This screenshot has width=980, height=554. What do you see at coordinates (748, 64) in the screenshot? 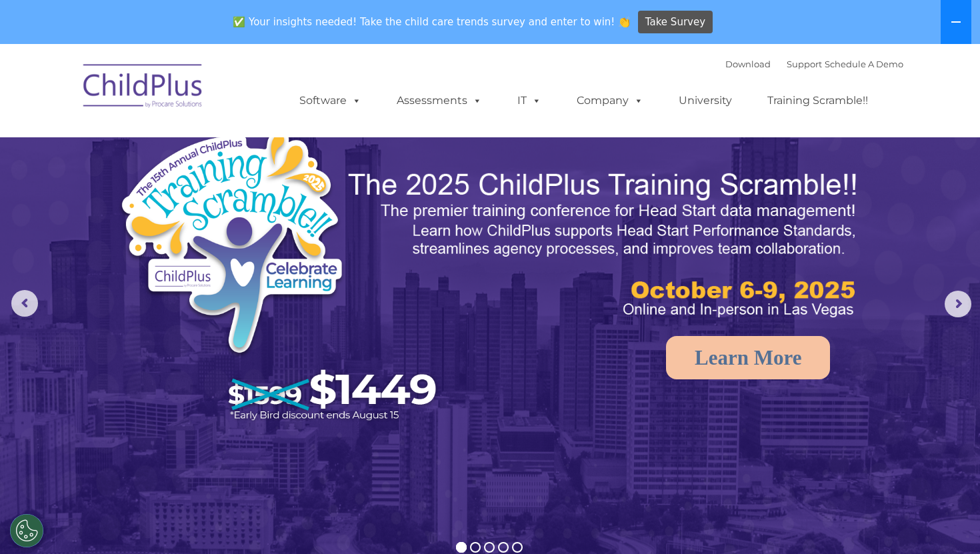
I see `a: Download` at bounding box center [748, 64].